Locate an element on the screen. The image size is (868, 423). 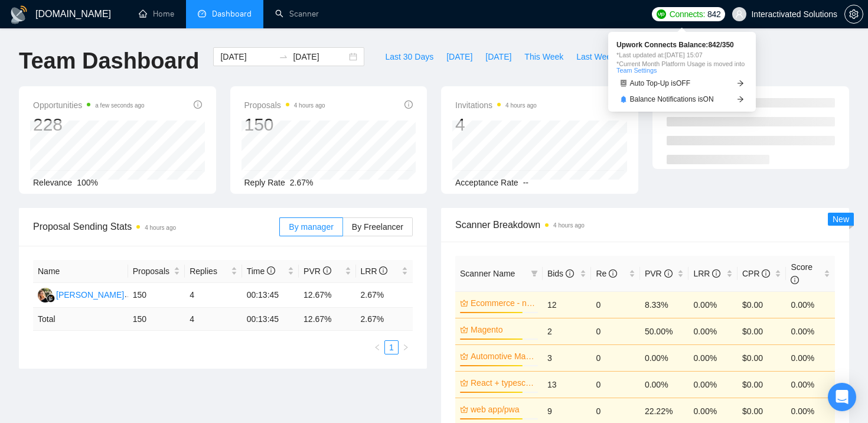
a: robotAuto Top-Up isOFFarrow-right is located at coordinates (682, 83).